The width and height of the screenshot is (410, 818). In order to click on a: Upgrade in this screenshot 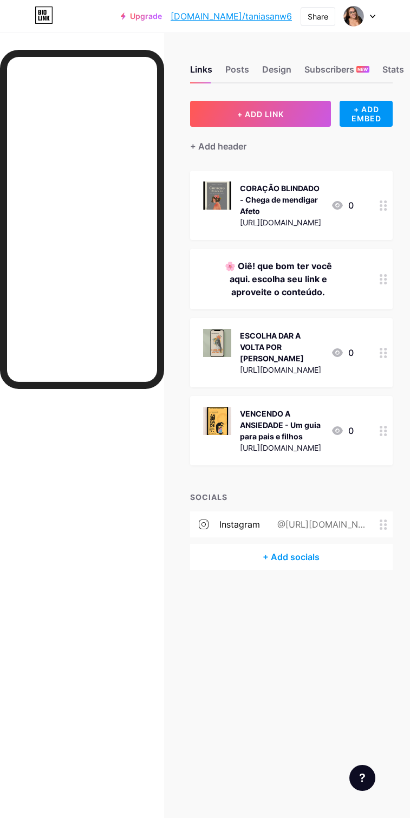, I will do `click(141, 16)`.